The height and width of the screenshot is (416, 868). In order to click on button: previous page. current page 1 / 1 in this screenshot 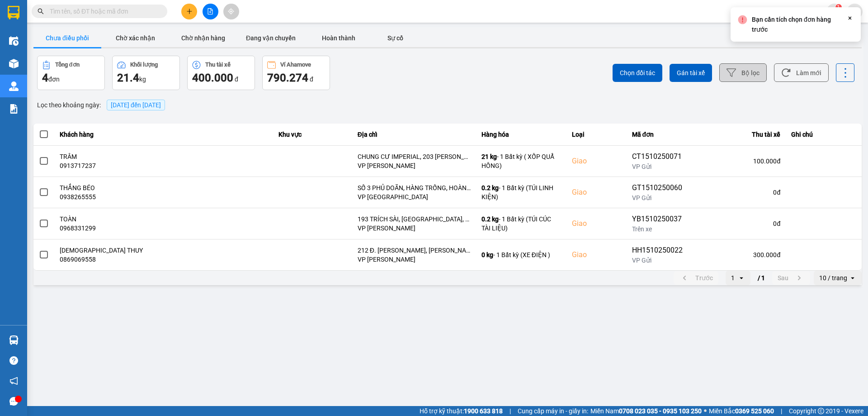, I will do `click(696, 278)`.